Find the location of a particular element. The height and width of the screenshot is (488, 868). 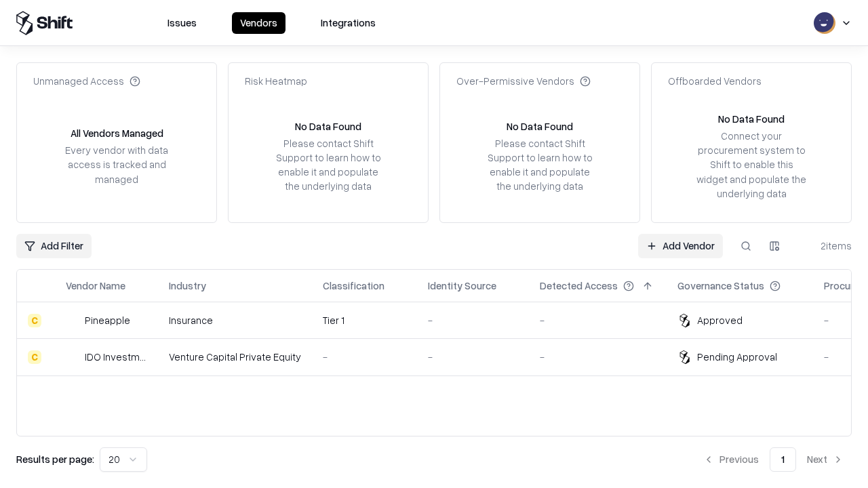

button: Integrations is located at coordinates (348, 23).